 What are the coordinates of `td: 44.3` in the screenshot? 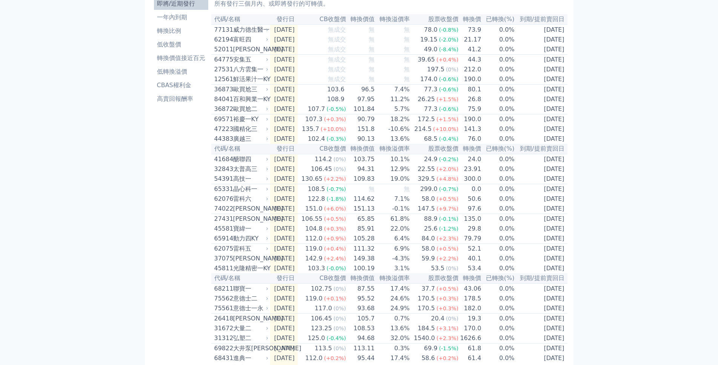 It's located at (470, 60).